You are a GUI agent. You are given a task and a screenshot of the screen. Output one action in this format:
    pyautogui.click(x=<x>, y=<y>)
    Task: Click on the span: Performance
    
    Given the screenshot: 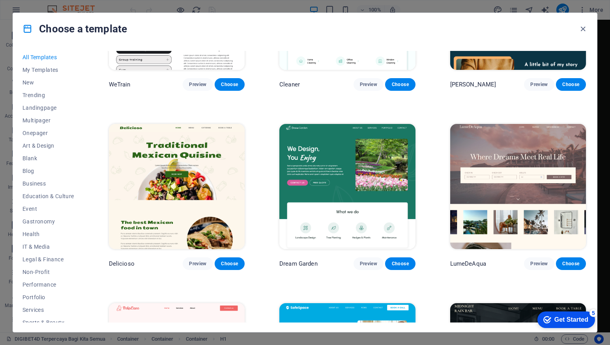 What is the action you would take?
    pyautogui.click(x=48, y=285)
    